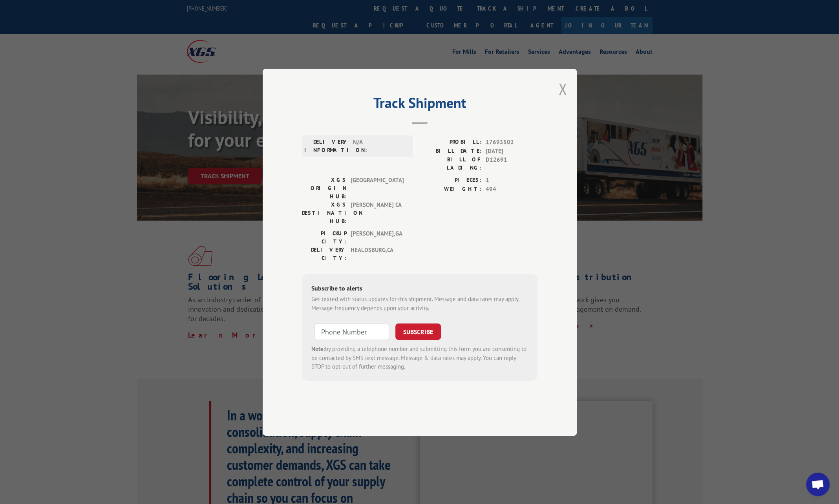 The height and width of the screenshot is (504, 839). Describe the element at coordinates (511, 180) in the screenshot. I see `span: 1` at that location.